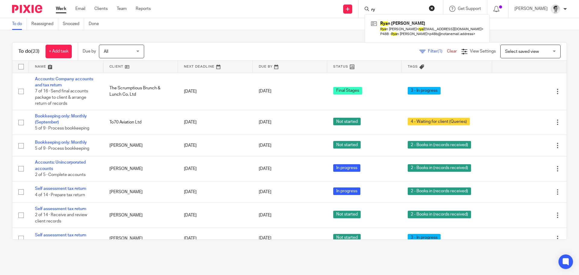 This screenshot has height=275, width=579. What do you see at coordinates (440, 51) in the screenshot?
I see `span: (1)` at bounding box center [440, 51].